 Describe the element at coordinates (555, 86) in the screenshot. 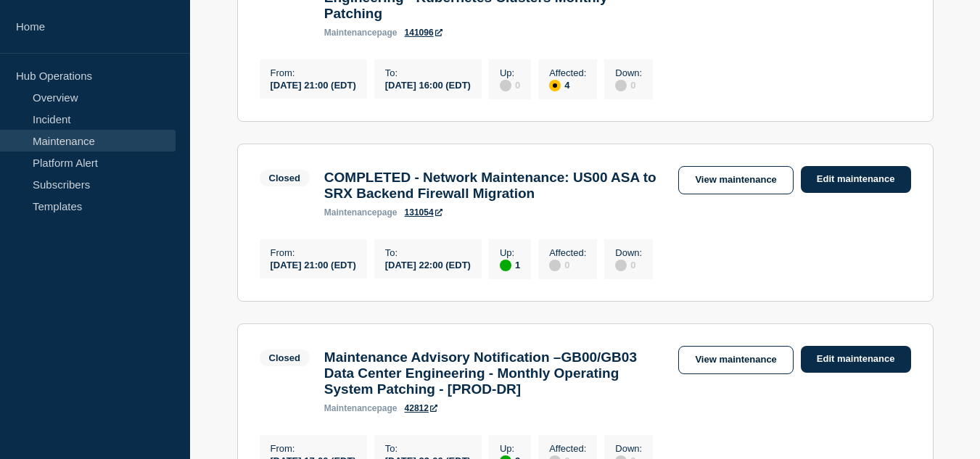

I see `div: affected` at that location.